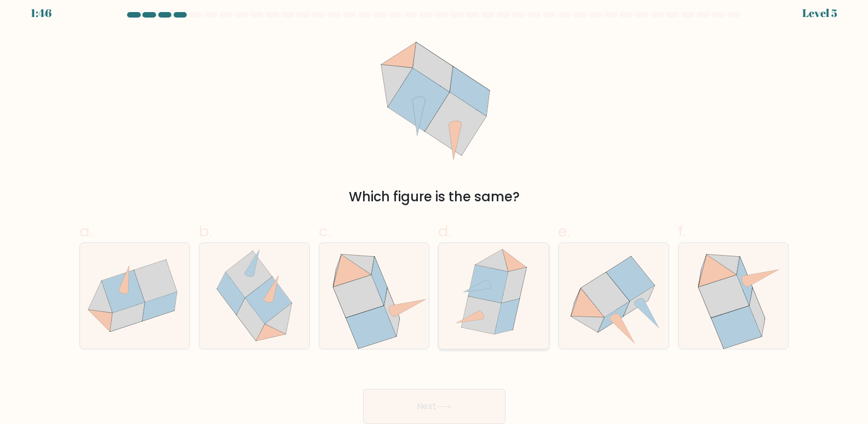 Image resolution: width=868 pixels, height=424 pixels. What do you see at coordinates (682, 231) in the screenshot?
I see `span: f.` at bounding box center [682, 231].